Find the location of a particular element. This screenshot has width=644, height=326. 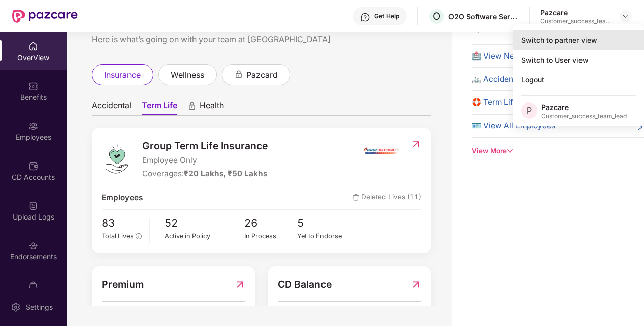

span: 52 is located at coordinates (204, 223).